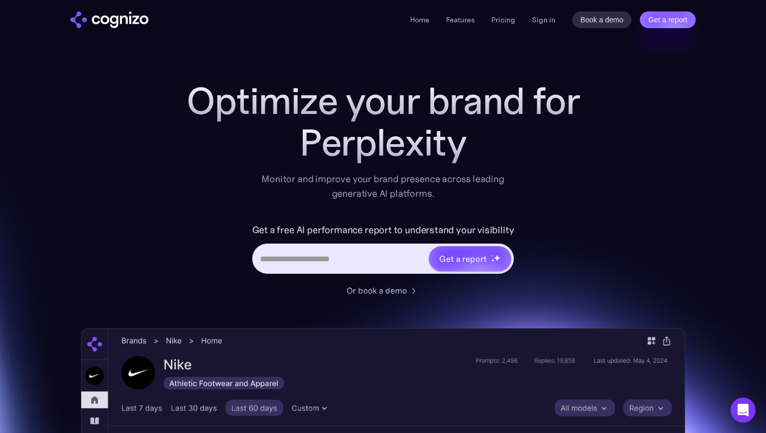  What do you see at coordinates (543, 20) in the screenshot?
I see `a: Sign in` at bounding box center [543, 20].